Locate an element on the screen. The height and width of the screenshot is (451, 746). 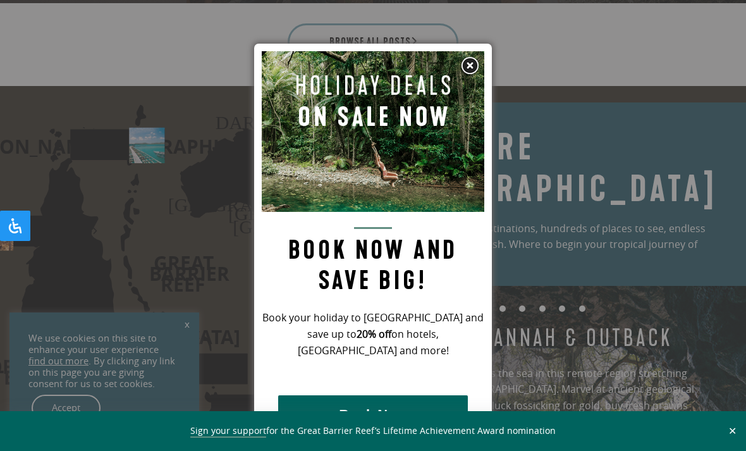
button: Close is located at coordinates (732, 431).